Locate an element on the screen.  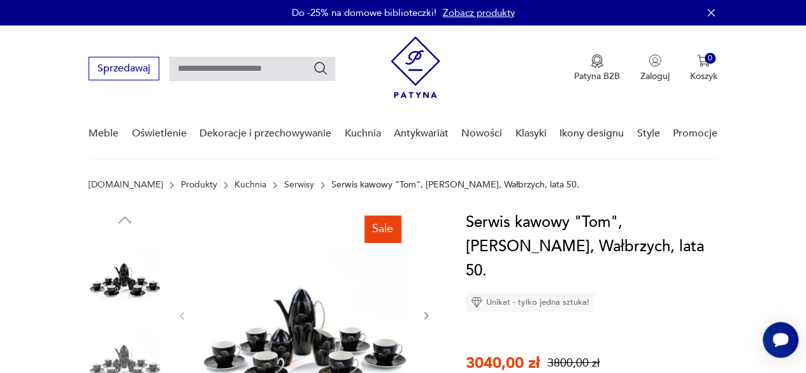
a: Sprzedawaj is located at coordinates (124, 69).